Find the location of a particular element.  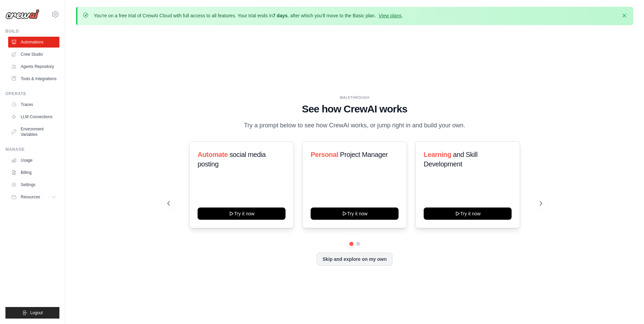

span: Automate is located at coordinates (212, 154).